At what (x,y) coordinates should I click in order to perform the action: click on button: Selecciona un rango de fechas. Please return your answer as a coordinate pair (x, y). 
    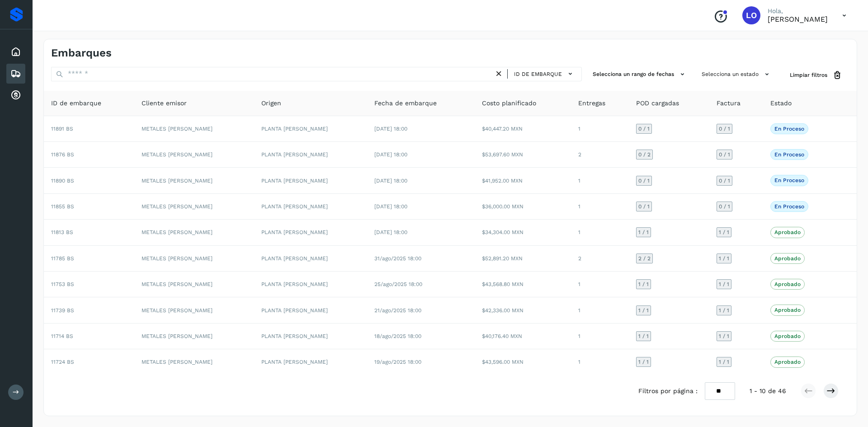
    Looking at the image, I should click on (640, 74).